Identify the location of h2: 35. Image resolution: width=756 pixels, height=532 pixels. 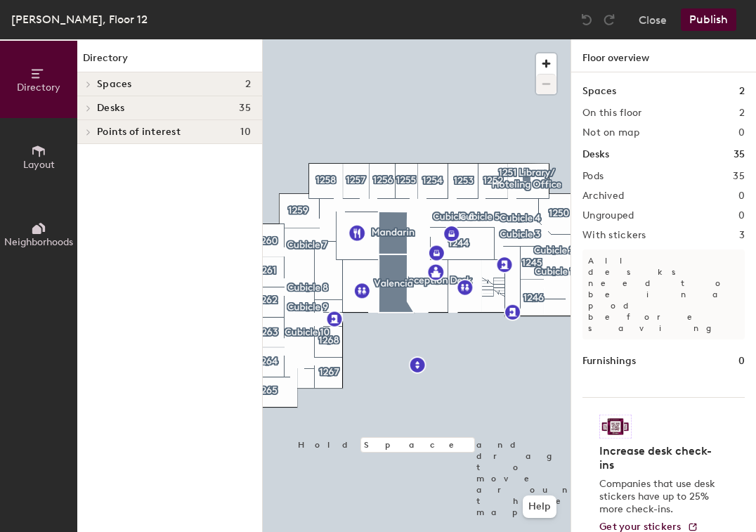
(738, 176).